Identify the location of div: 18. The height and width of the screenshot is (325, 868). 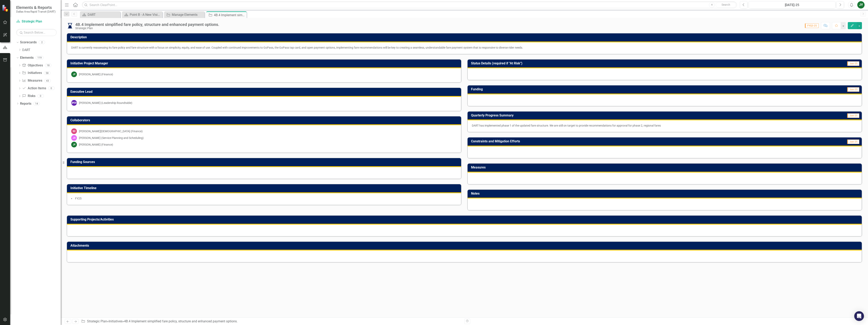
(48, 65).